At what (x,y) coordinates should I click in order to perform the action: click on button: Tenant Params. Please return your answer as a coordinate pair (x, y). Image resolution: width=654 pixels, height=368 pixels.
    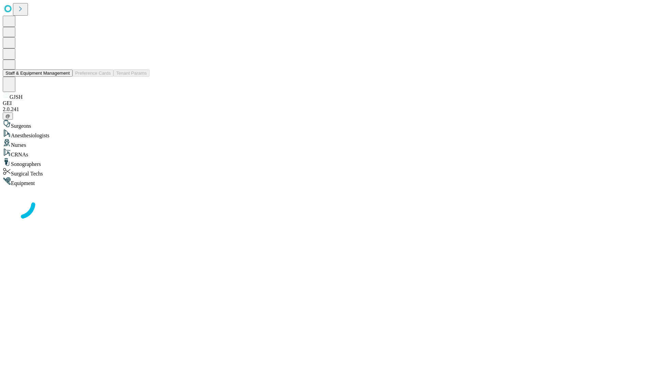
    Looking at the image, I should click on (132, 73).